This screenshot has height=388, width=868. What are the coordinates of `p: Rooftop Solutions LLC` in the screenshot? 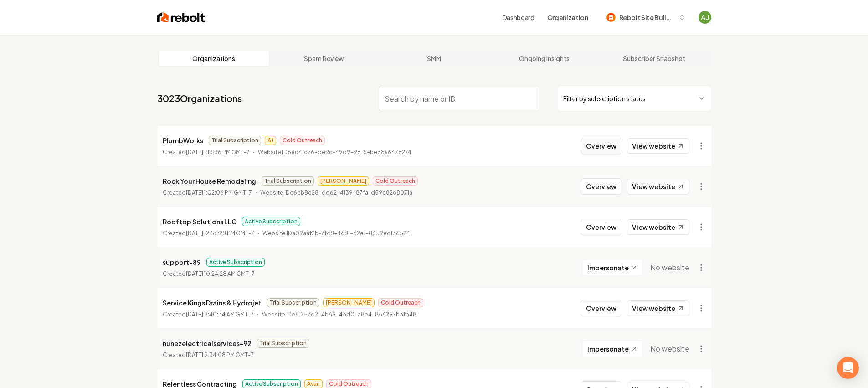 It's located at (200, 221).